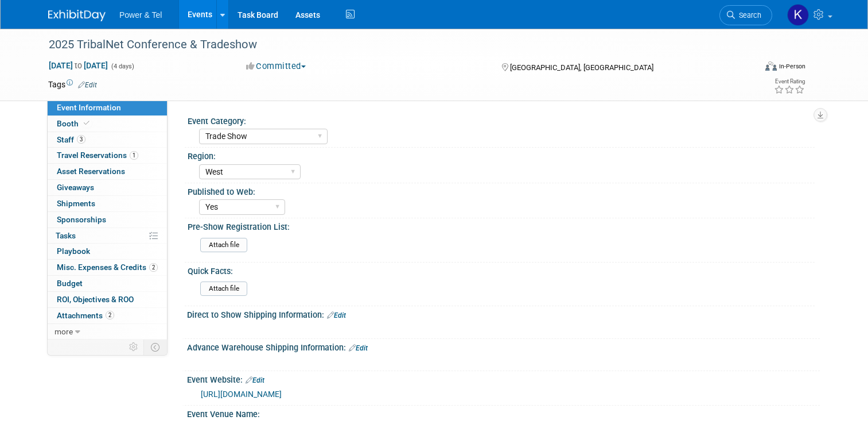  What do you see at coordinates (155, 347) in the screenshot?
I see `td: Toggle Event Tabs` at bounding box center [155, 347].